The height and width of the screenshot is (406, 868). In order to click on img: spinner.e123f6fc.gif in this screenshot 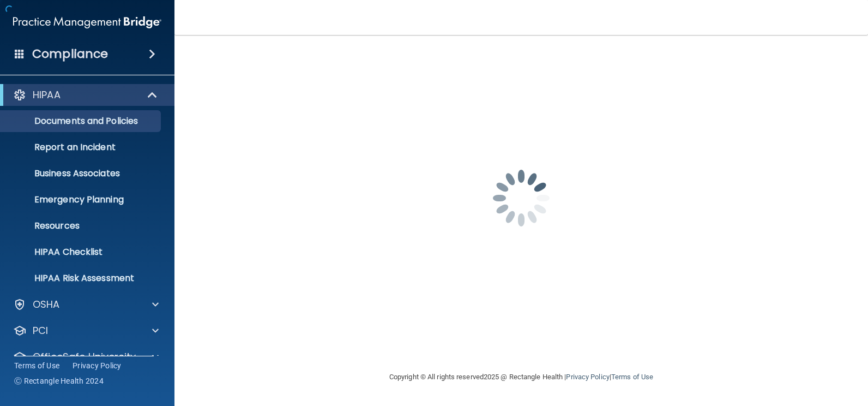, I will do `click(521, 198)`.